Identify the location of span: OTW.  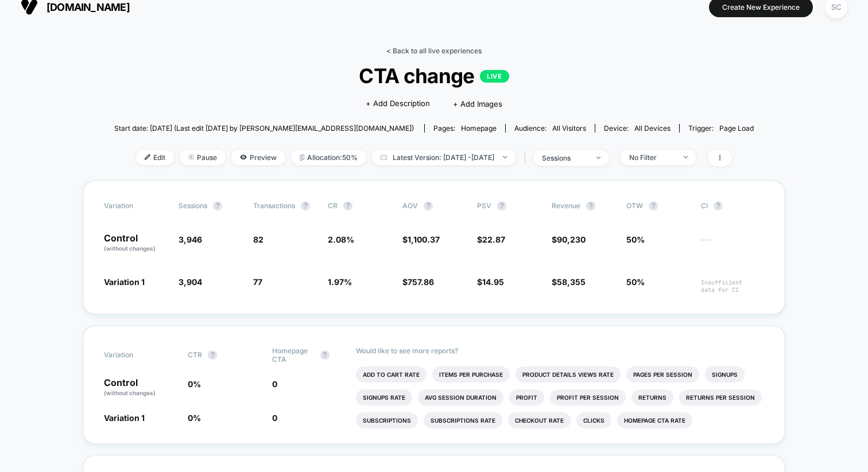
(658, 206).